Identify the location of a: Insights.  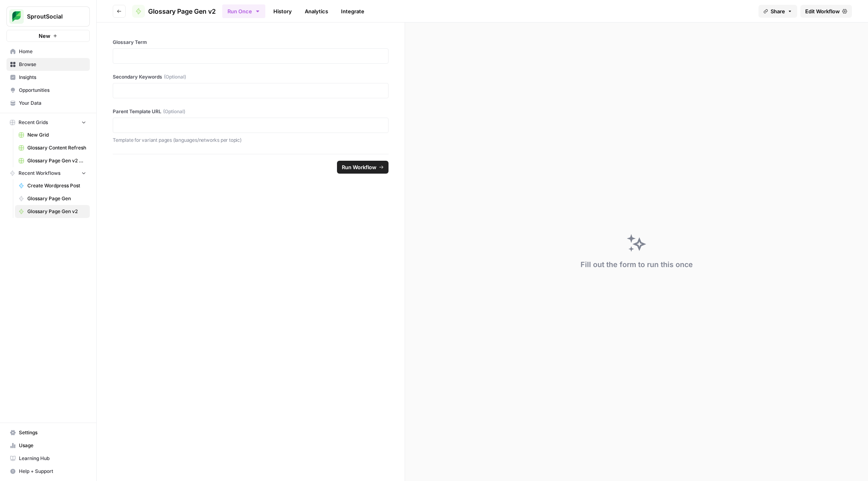
(48, 78).